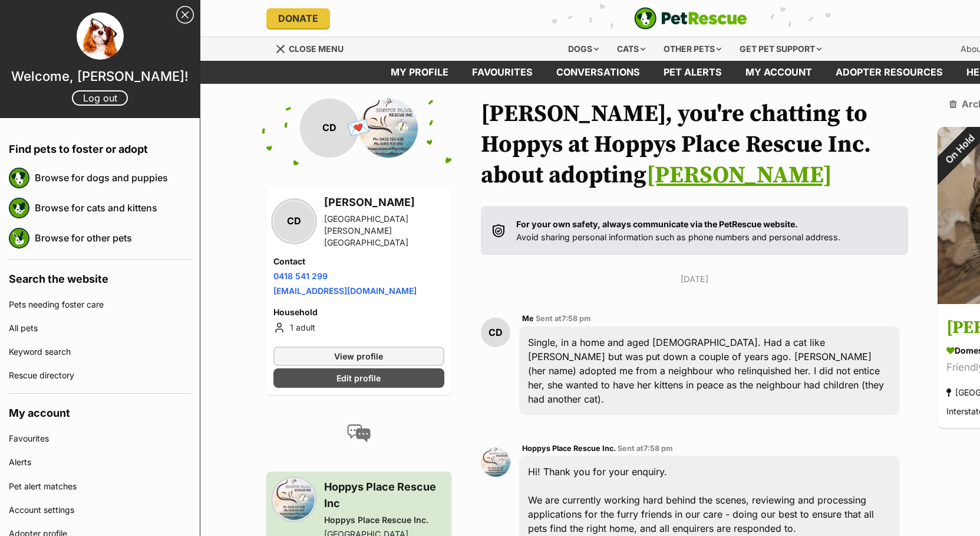 This screenshot has height=536, width=980. Describe the element at coordinates (298, 18) in the screenshot. I see `a: Donate` at that location.